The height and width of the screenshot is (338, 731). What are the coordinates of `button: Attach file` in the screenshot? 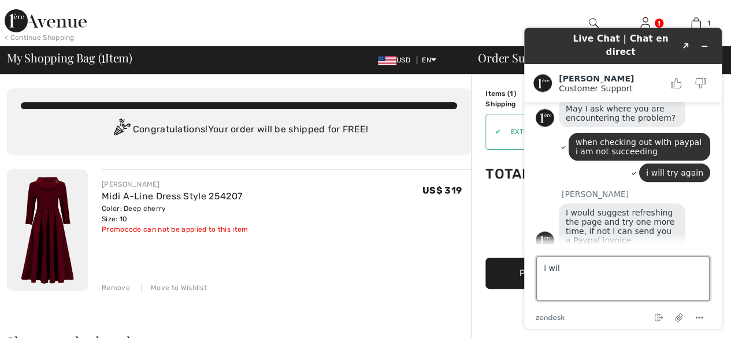 It's located at (164, 299).